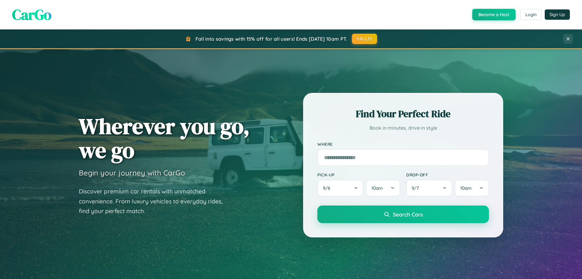  I want to click on p: Discover premium car rentals with unmatched convenience. From luxury vehicles to everyday rides, ..., so click(155, 201).